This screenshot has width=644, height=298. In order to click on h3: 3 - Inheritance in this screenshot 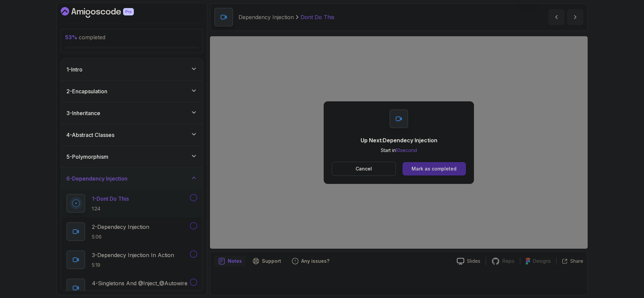, I will do `click(83, 113)`.